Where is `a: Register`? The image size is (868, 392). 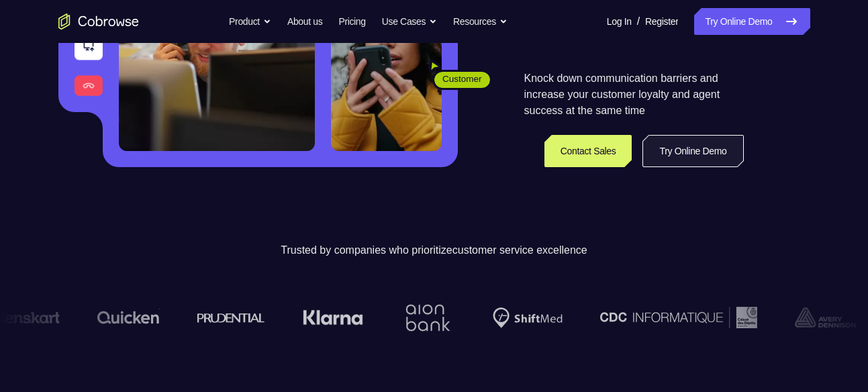
a: Register is located at coordinates (661, 22).